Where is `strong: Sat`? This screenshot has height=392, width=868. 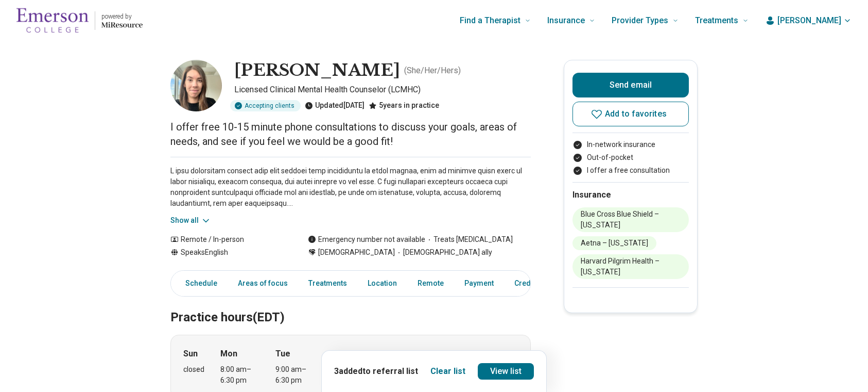 strong: Sat is located at coordinates (503, 353).